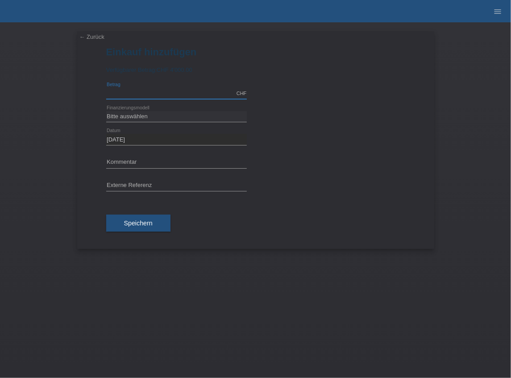  What do you see at coordinates (241, 93) in the screenshot?
I see `div: CHF` at bounding box center [241, 93].